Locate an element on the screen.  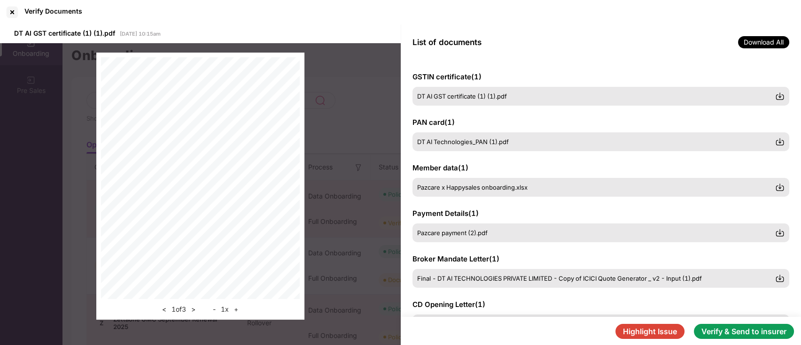
span: CD Opening Letter ( 1 ) is located at coordinates (448, 304).